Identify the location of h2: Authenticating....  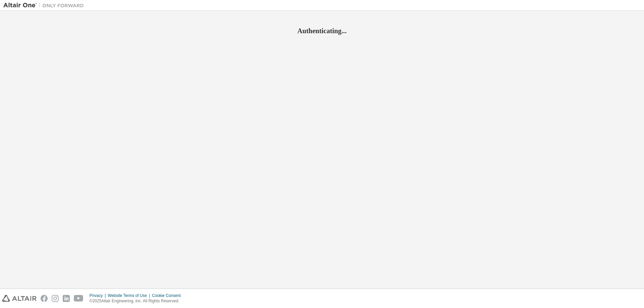
(322, 31).